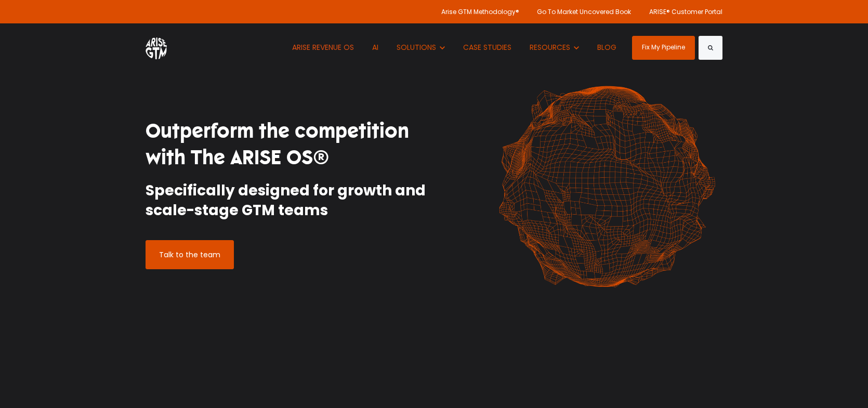 This screenshot has height=408, width=868. I want to click on button: Show submenu for RESOURCES RESOURCES, so click(554, 47).